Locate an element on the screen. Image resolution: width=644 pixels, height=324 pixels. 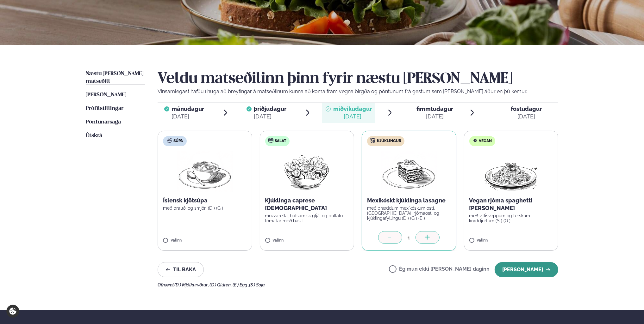
p: Mexikóskt kjúklinga lasagne is located at coordinates (408, 201).